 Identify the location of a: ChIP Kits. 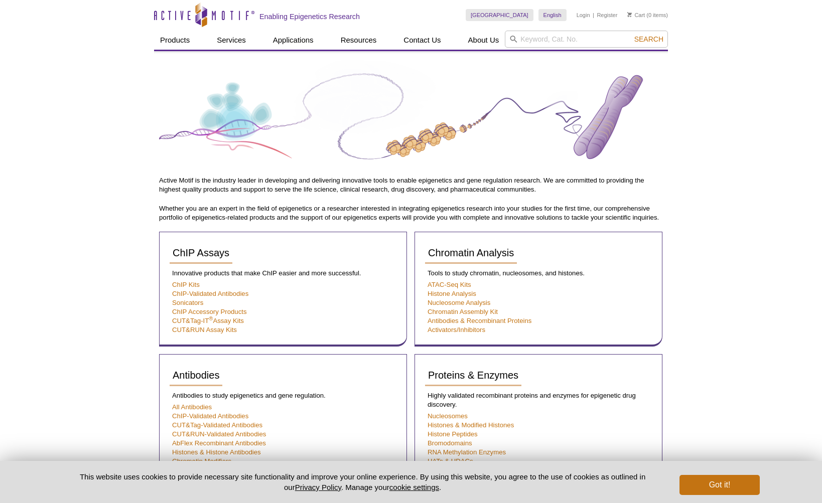
(186, 285).